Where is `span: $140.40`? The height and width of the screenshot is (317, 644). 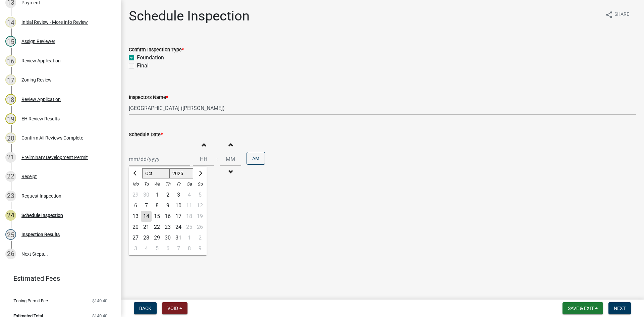 span: $140.40 is located at coordinates (100, 301).